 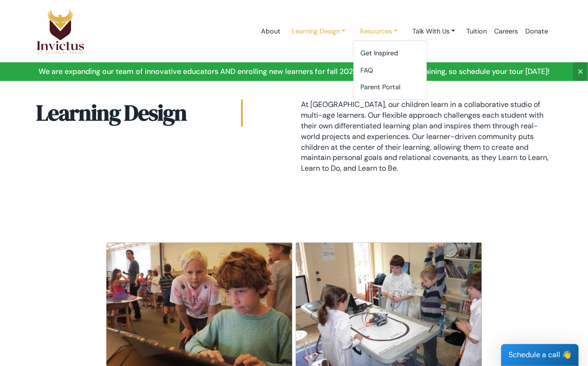 I want to click on h2: Learning Design, so click(x=139, y=113).